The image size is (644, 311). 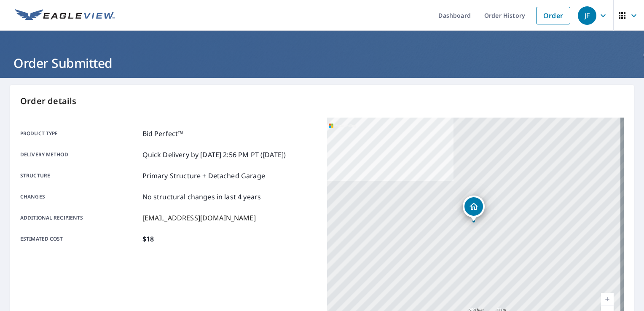 What do you see at coordinates (80, 134) in the screenshot?
I see `p: Product type` at bounding box center [80, 134].